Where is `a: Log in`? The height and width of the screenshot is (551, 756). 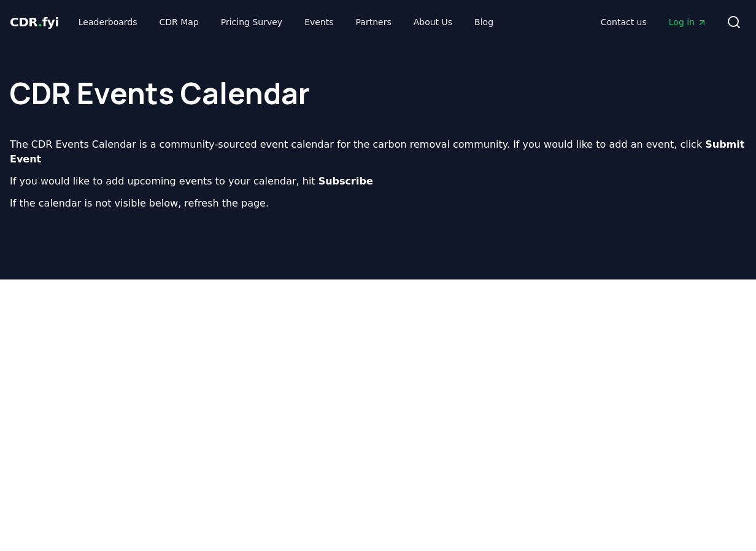
a: Log in is located at coordinates (688, 22).